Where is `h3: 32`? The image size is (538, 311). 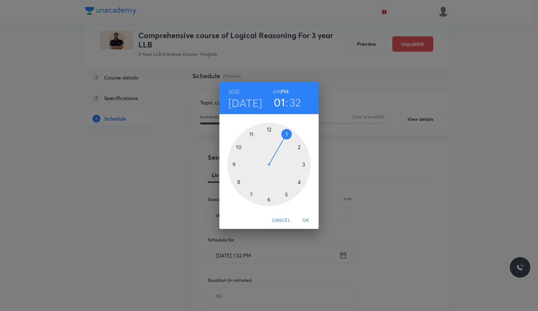 h3: 32 is located at coordinates (295, 102).